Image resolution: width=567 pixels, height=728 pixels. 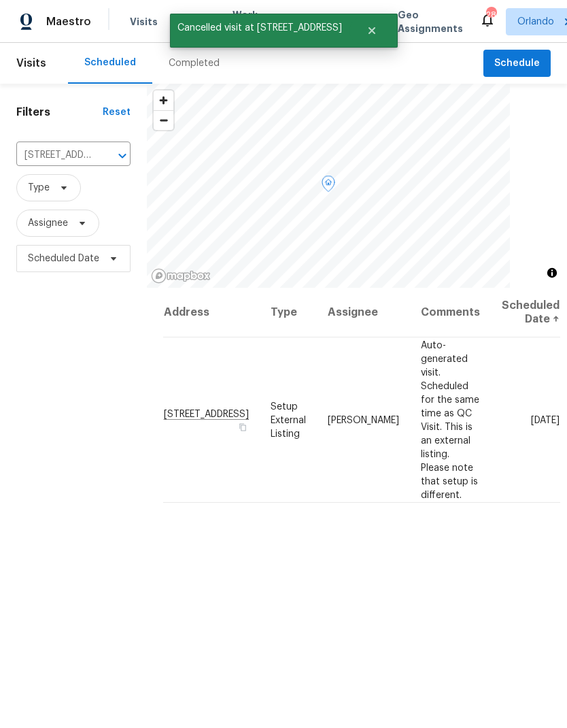 What do you see at coordinates (163, 120) in the screenshot?
I see `button: Zoom out` at bounding box center [163, 120].